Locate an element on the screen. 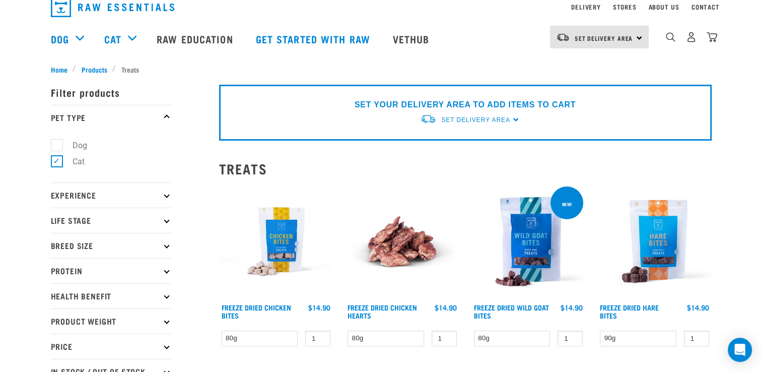 The height and width of the screenshot is (372, 762). p: Breed Size is located at coordinates (111, 245).